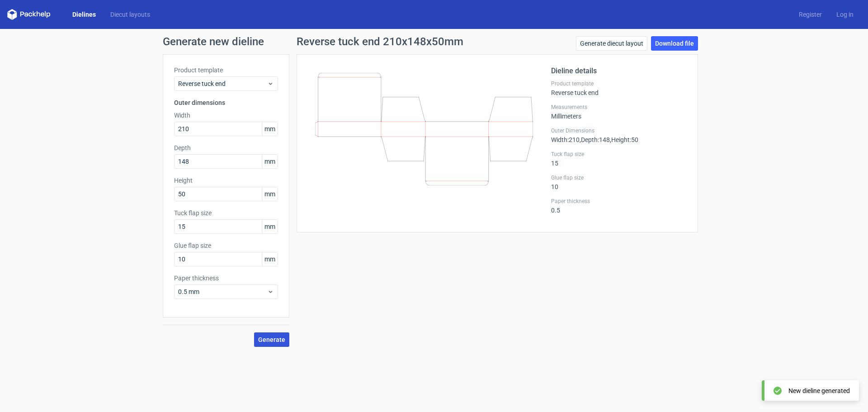 This screenshot has height=412, width=868. I want to click on a: Register, so click(810, 15).